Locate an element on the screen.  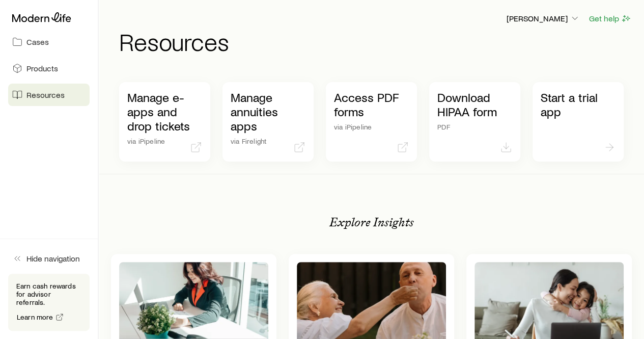
a: Resources is located at coordinates (49, 95).